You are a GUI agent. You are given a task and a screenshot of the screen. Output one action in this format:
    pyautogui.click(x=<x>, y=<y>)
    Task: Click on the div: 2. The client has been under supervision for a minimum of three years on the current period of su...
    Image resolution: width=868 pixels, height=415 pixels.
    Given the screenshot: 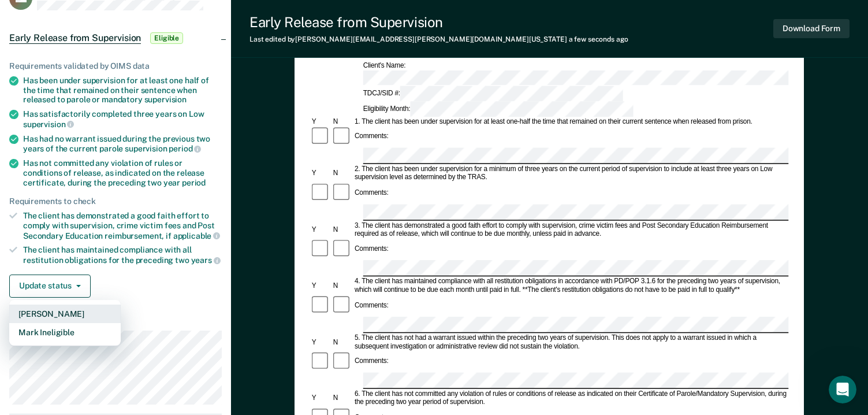 What is the action you would take?
    pyautogui.click(x=571, y=174)
    